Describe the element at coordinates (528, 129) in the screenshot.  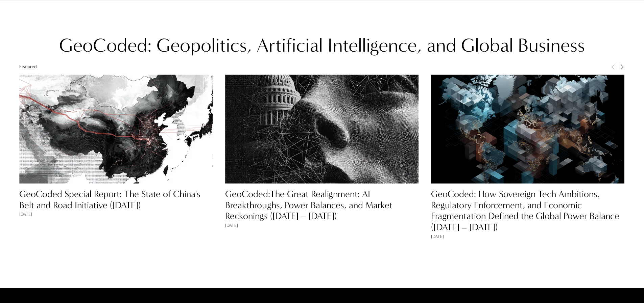
I see `img: GeoCoded: How Sovereign Tech Ambitions, Regulatory Enforcement, and Economic Fragmentation Define...` at that location.